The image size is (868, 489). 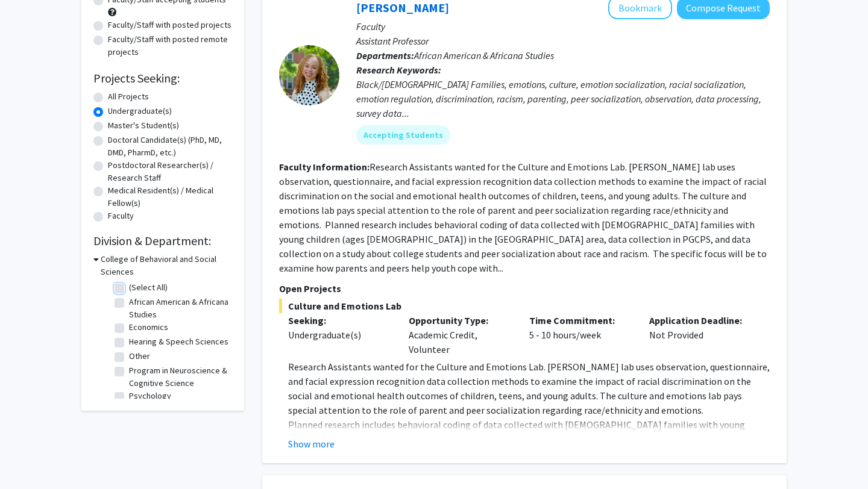 I want to click on div: 5 - 10 hours/week, so click(x=581, y=335).